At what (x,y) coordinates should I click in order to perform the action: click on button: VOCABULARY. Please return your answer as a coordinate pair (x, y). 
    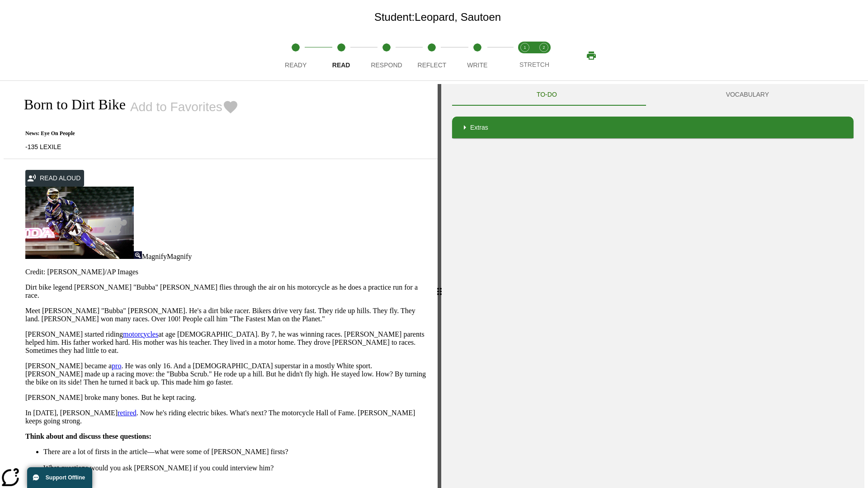
    Looking at the image, I should click on (748, 95).